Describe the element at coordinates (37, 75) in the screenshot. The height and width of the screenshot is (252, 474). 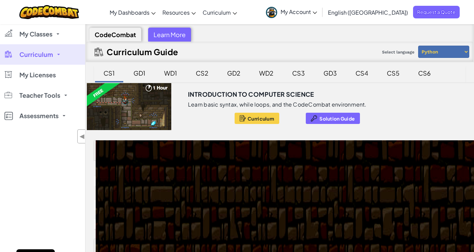
I see `span: My Licenses` at that location.